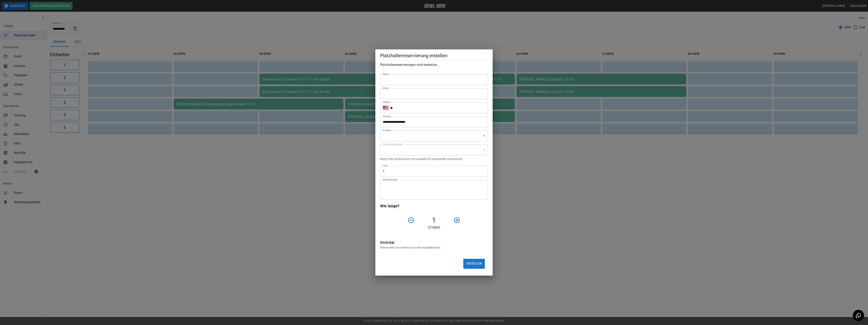  I want to click on p: Stunde, so click(434, 228).